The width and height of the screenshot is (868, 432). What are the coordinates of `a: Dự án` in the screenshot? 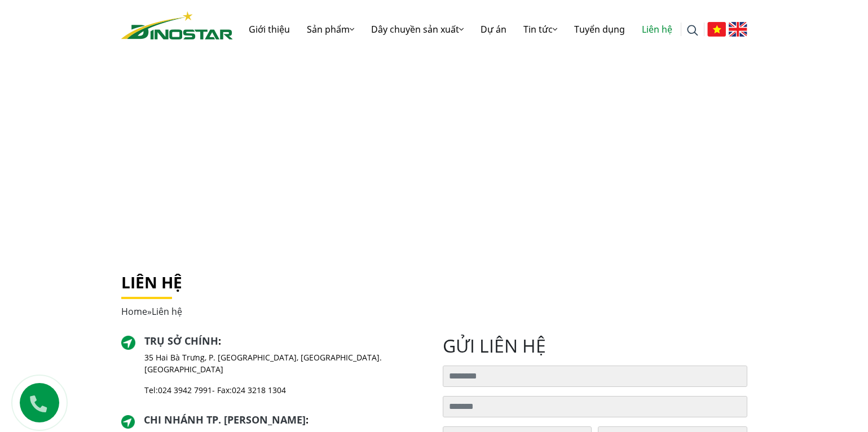 It's located at (494, 30).